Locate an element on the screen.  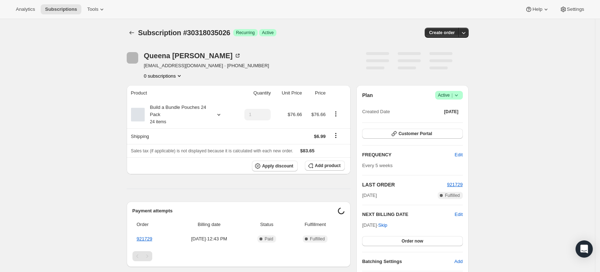
button: Tools is located at coordinates (96, 9).